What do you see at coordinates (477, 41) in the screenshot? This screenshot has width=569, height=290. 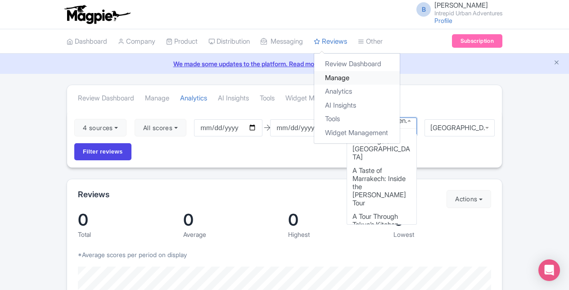 I see `a: Subscription` at bounding box center [477, 41].